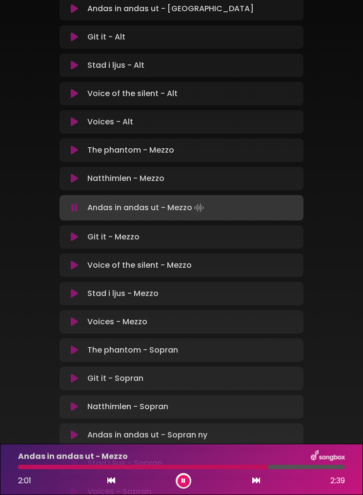 Image resolution: width=363 pixels, height=495 pixels. Describe the element at coordinates (117, 322) in the screenshot. I see `p: Voices - Mezzo` at that location.